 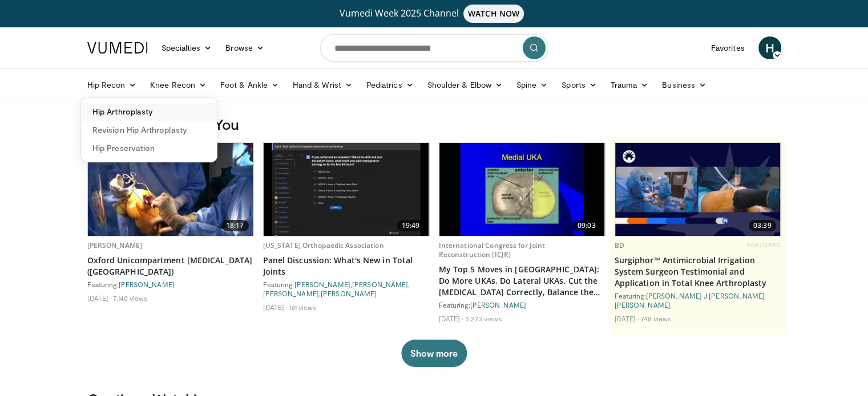 What do you see at coordinates (346, 289) in the screenshot?
I see `div: Featuring: , , ,` at bounding box center [346, 289].